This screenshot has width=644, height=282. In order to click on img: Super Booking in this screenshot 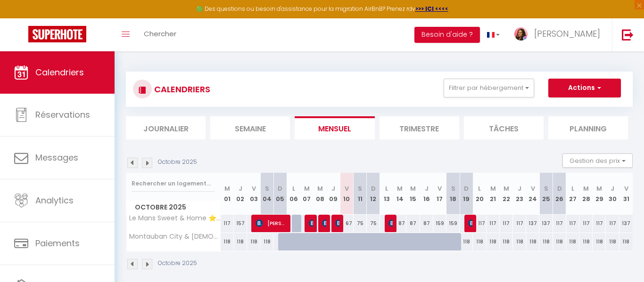, I will do `click(57, 34)`.